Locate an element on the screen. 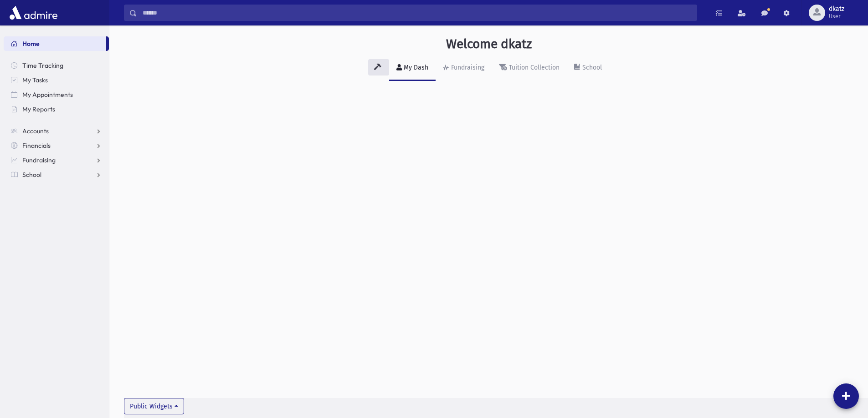 This screenshot has height=418, width=868. span: Accounts is located at coordinates (36, 131).